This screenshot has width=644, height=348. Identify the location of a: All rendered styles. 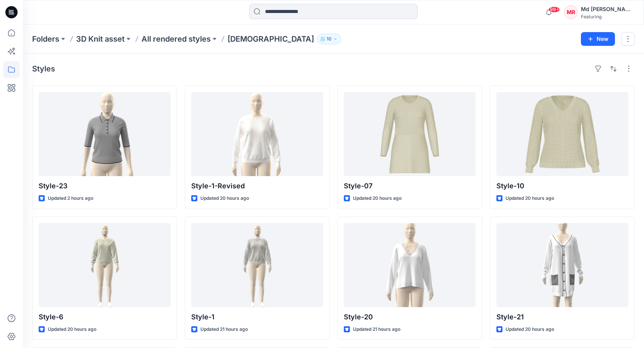
(176, 39).